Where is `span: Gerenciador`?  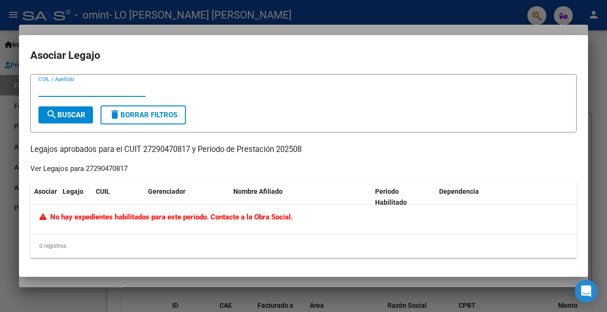 span: Gerenciador is located at coordinates (167, 191).